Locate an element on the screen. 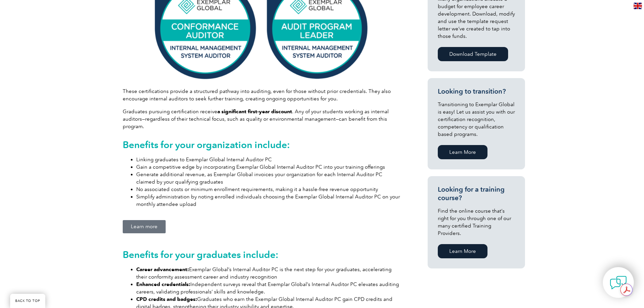 The height and width of the screenshot is (308, 644). span: Learn more is located at coordinates (144, 226).